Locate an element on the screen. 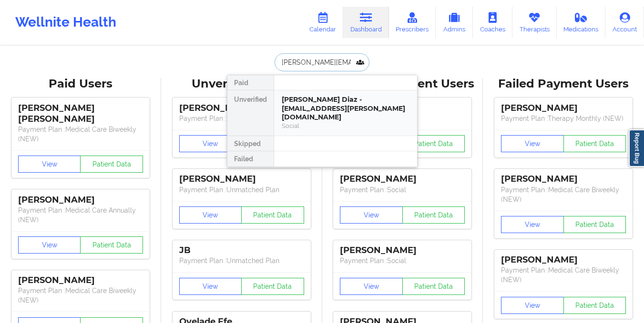  p: Payment Plan : Therapy Monthly (NEW) is located at coordinates (564, 119).